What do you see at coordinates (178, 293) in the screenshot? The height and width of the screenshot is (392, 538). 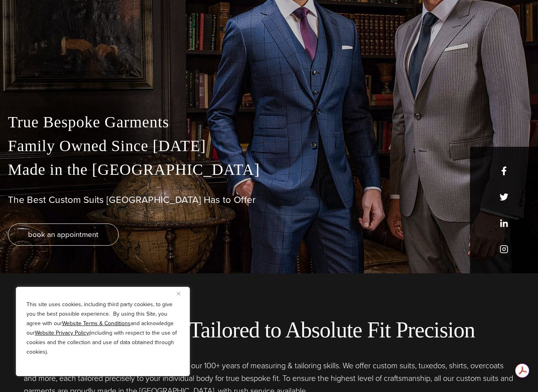 I see `img: Close` at bounding box center [178, 293].